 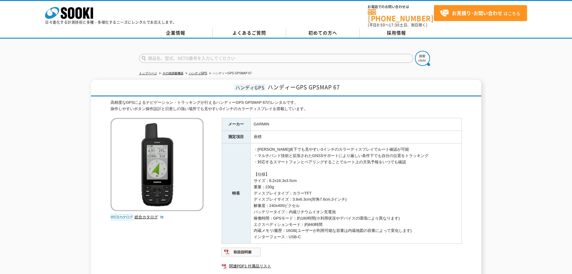 What do you see at coordinates (236, 193) in the screenshot?
I see `th: 特長` at bounding box center [236, 193].